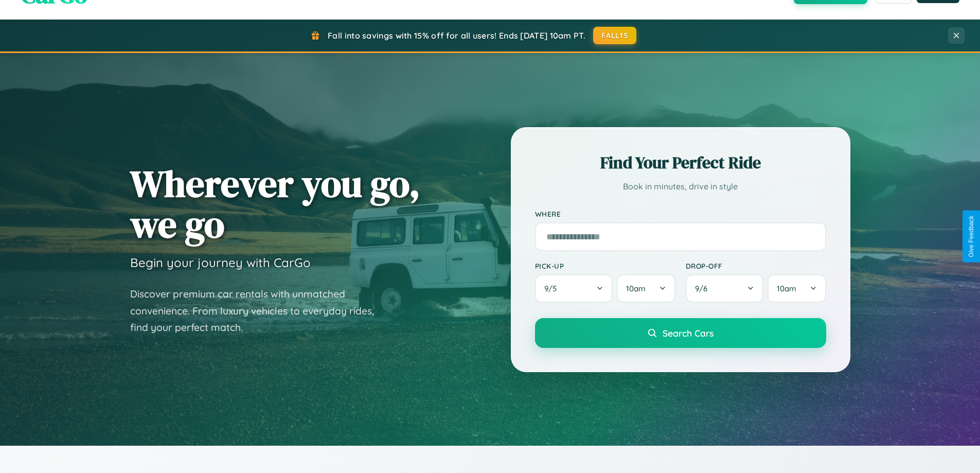 The height and width of the screenshot is (473, 980). I want to click on p: Discover premium car rentals with unmatched convenience. From luxury vehicles to everyday rides, ..., so click(259, 311).